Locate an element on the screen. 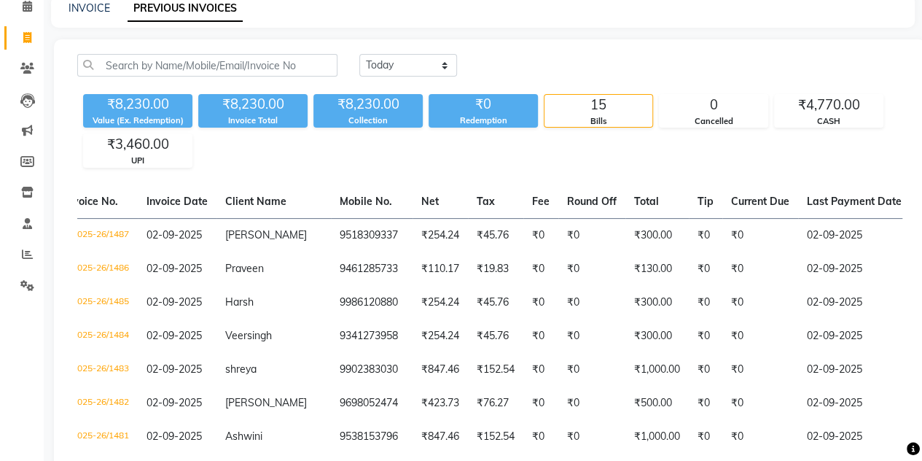  span: Fee is located at coordinates (541, 201).